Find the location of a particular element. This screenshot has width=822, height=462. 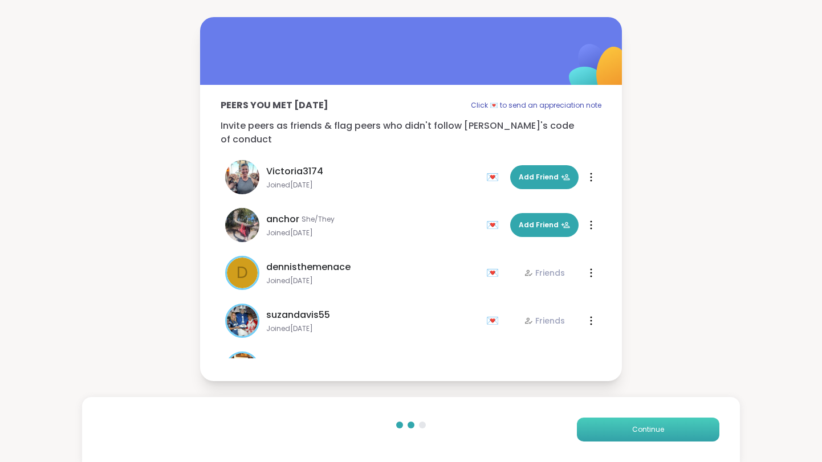

span: Continue is located at coordinates (648, 430).